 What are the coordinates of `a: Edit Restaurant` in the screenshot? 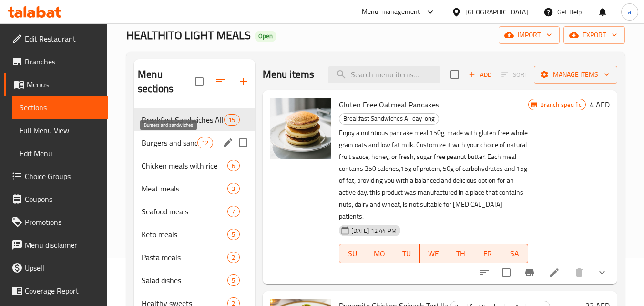 It's located at (56, 39).